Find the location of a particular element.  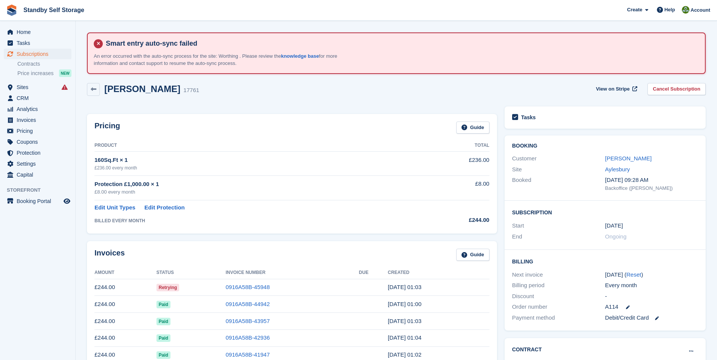

th: Total is located at coordinates (452, 146).